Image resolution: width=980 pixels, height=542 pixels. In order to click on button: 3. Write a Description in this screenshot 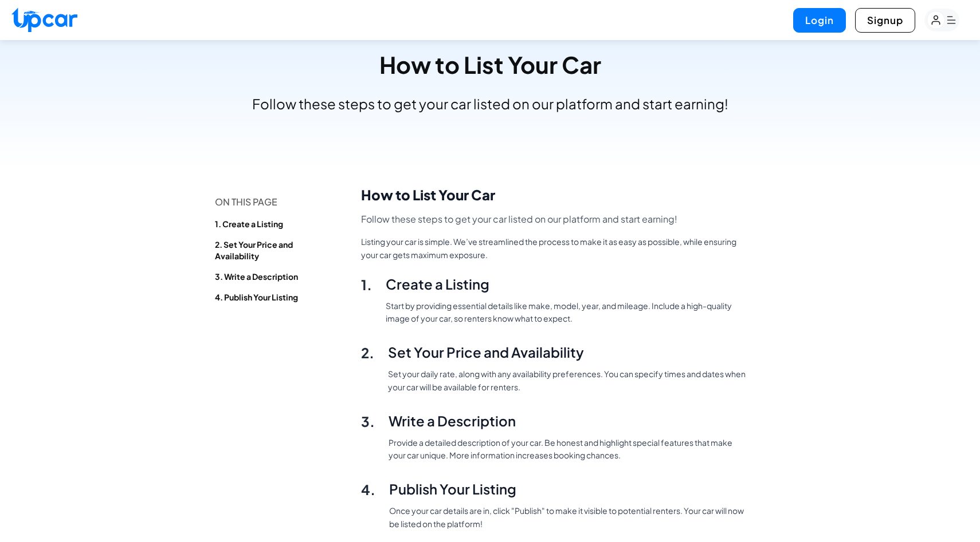, I will do `click(265, 276)`.